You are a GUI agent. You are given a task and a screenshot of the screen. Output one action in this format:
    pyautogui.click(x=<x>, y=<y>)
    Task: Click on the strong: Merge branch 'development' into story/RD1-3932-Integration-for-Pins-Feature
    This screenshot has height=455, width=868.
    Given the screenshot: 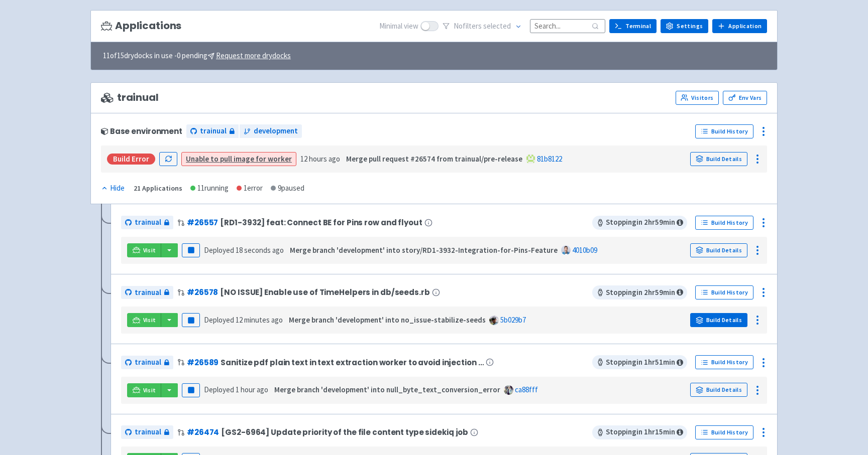 What is the action you would take?
    pyautogui.click(x=423, y=250)
    